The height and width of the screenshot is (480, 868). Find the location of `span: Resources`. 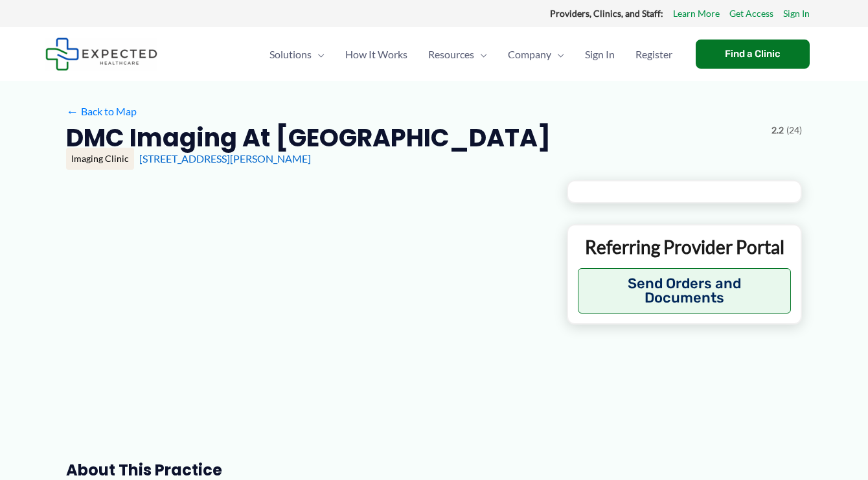

span: Resources is located at coordinates (451, 54).